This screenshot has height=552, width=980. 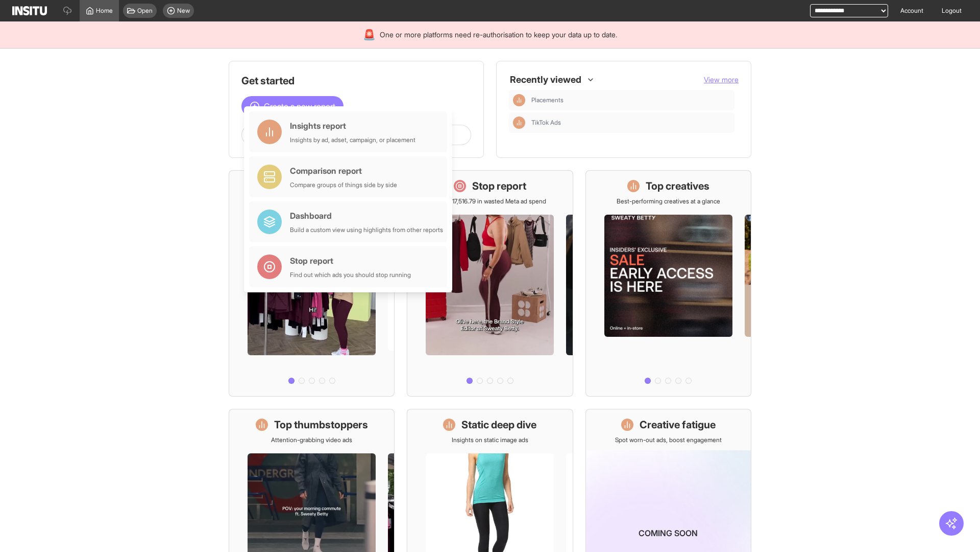 What do you see at coordinates (321, 425) in the screenshot?
I see `h1: Top thumbstoppers` at bounding box center [321, 425].